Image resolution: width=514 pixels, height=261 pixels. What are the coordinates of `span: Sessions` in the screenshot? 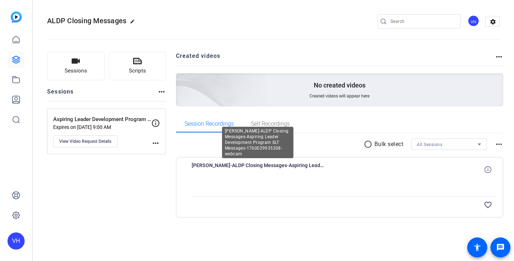 It's located at (76, 71).